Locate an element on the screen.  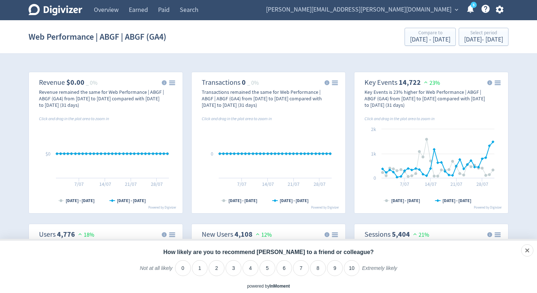
text: 2k is located at coordinates (373, 129).